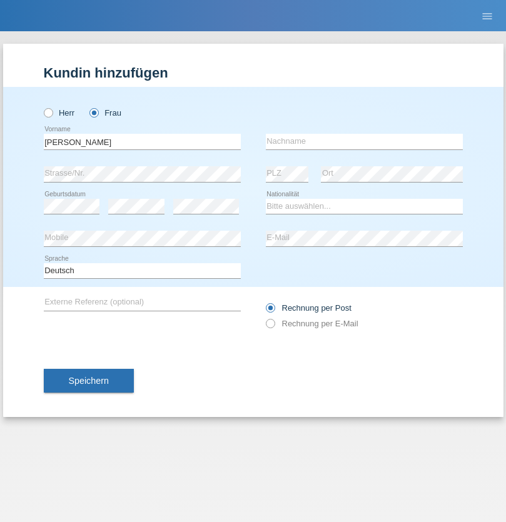  What do you see at coordinates (253, 73) in the screenshot?
I see `h1: Kundin hinzufügen` at bounding box center [253, 73].